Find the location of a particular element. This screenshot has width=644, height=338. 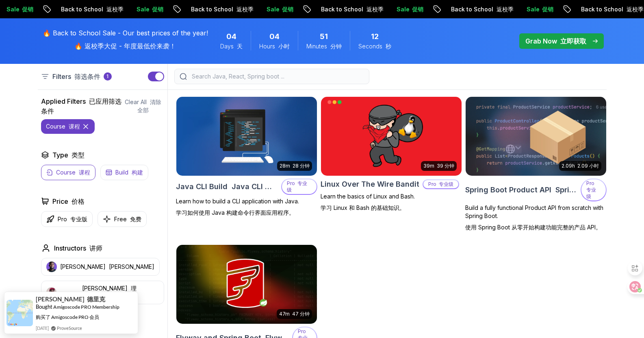

p: 1 is located at coordinates (107, 77).